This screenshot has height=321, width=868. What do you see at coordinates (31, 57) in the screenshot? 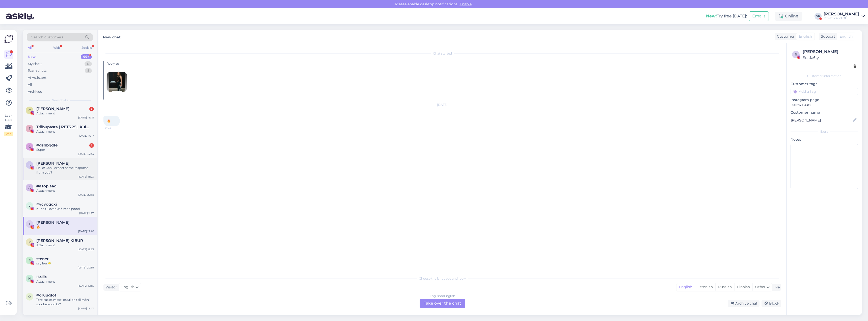
I see `div: New` at bounding box center [31, 57].